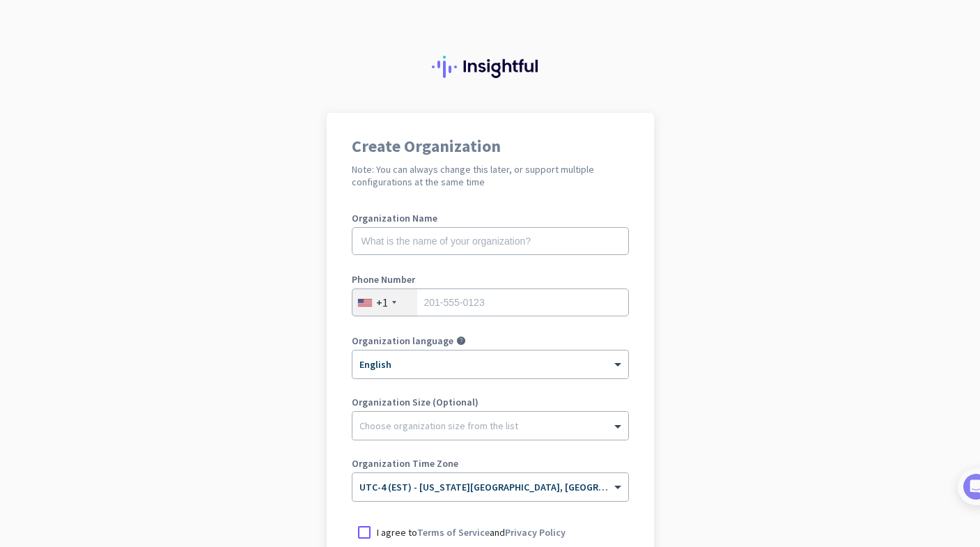 The image size is (980, 547). I want to click on label: Organization Name, so click(490, 218).